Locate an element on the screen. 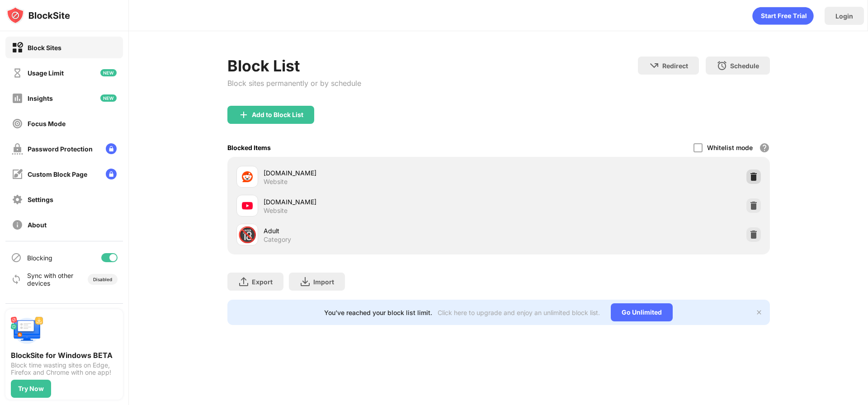 This screenshot has width=868, height=405. div: animation is located at coordinates (783, 16).